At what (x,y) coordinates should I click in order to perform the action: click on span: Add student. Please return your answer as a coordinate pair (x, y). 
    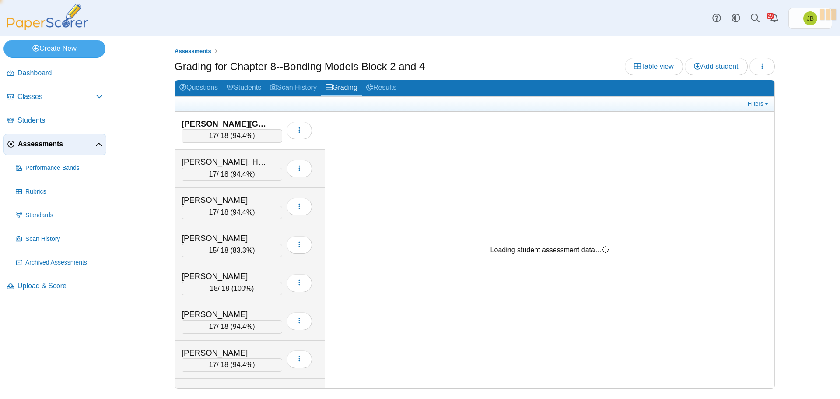
    Looking at the image, I should click on (716, 66).